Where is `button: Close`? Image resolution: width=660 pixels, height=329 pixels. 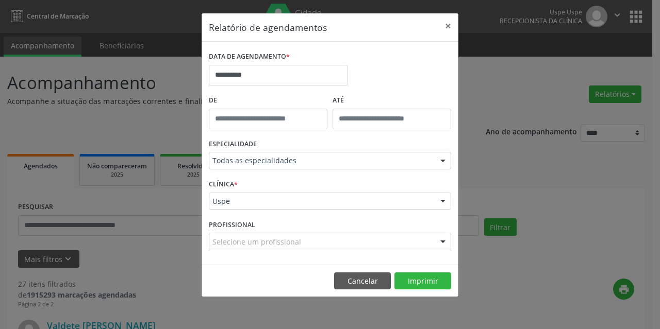
button: Close is located at coordinates (448, 26).